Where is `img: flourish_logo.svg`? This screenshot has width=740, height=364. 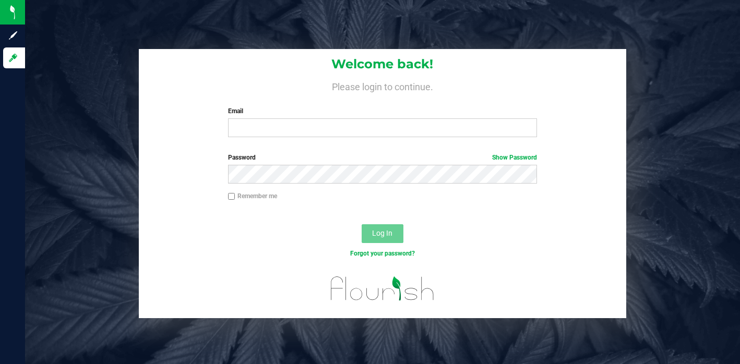 img: flourish_logo.svg is located at coordinates (382, 289).